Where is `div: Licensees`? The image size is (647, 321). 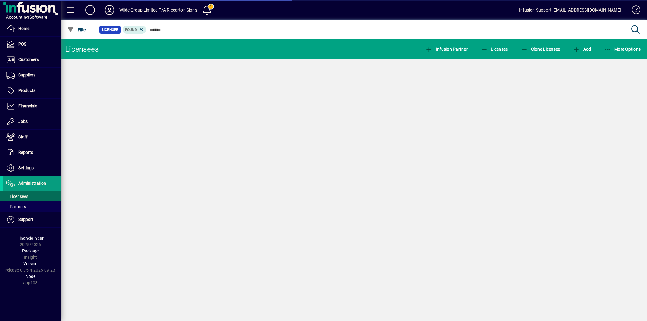
div: Licensees is located at coordinates (82, 49).